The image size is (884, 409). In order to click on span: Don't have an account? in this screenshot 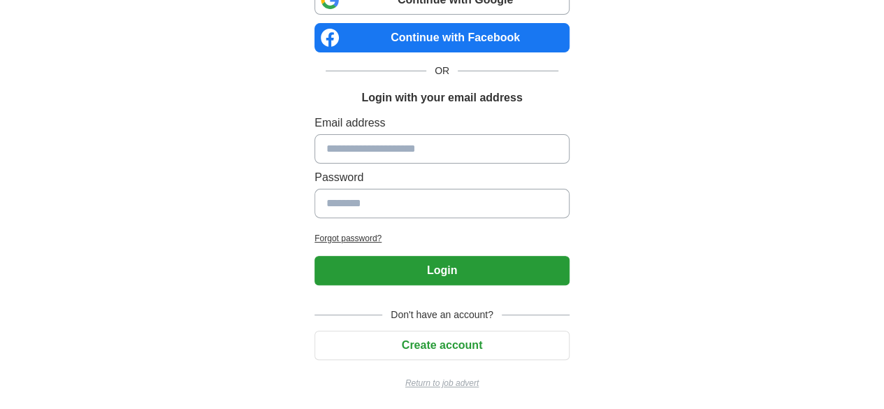, I will do `click(442, 314)`.